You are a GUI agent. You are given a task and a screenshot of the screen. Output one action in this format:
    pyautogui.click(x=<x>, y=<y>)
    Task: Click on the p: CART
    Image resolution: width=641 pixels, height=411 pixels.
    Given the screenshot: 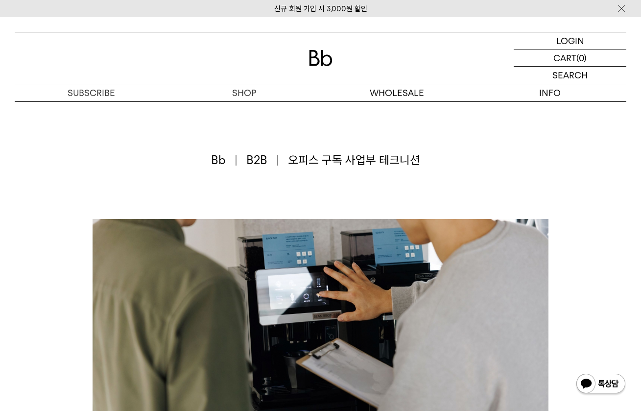 What is the action you would take?
    pyautogui.click(x=565, y=58)
    